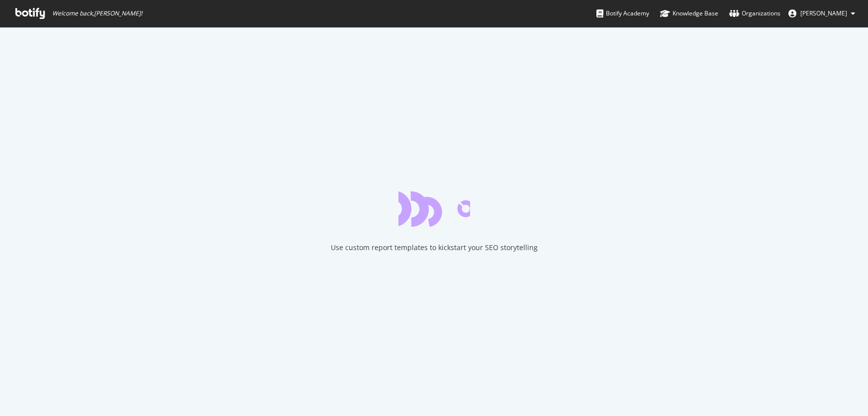  Describe the element at coordinates (435, 247) in the screenshot. I see `div: Use custom report templates to kickstart your SEO storytelling` at that location.